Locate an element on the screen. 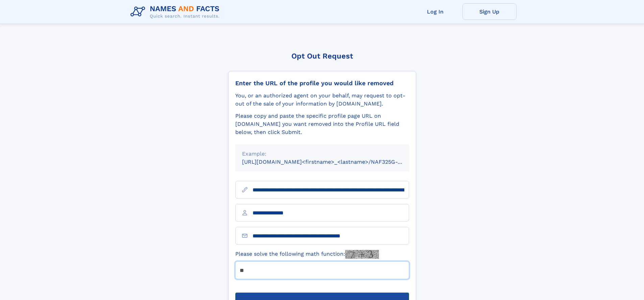 The height and width of the screenshot is (300, 644). img: Logo Names and Facts is located at coordinates (177, 12).